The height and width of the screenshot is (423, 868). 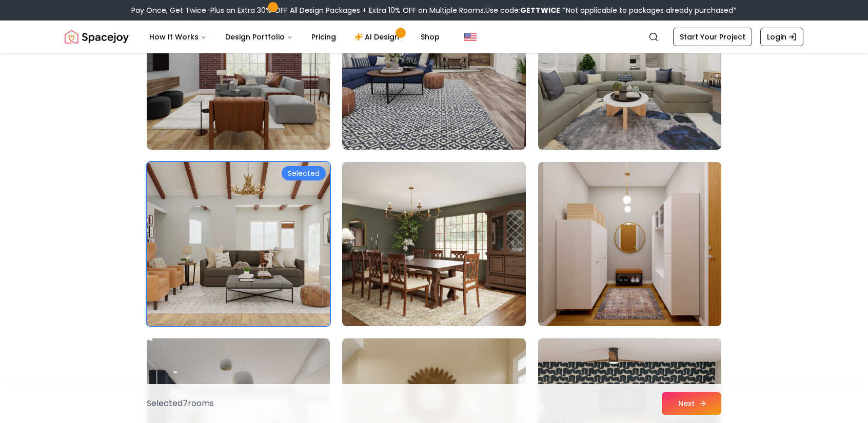 I want to click on span: *Not applicable to packages already purchased*, so click(x=648, y=11).